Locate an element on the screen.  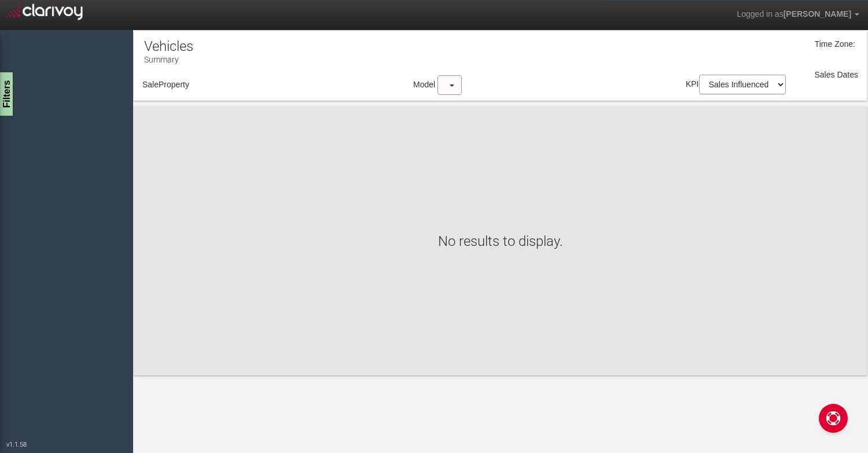
span: Sale is located at coordinates (151, 84).